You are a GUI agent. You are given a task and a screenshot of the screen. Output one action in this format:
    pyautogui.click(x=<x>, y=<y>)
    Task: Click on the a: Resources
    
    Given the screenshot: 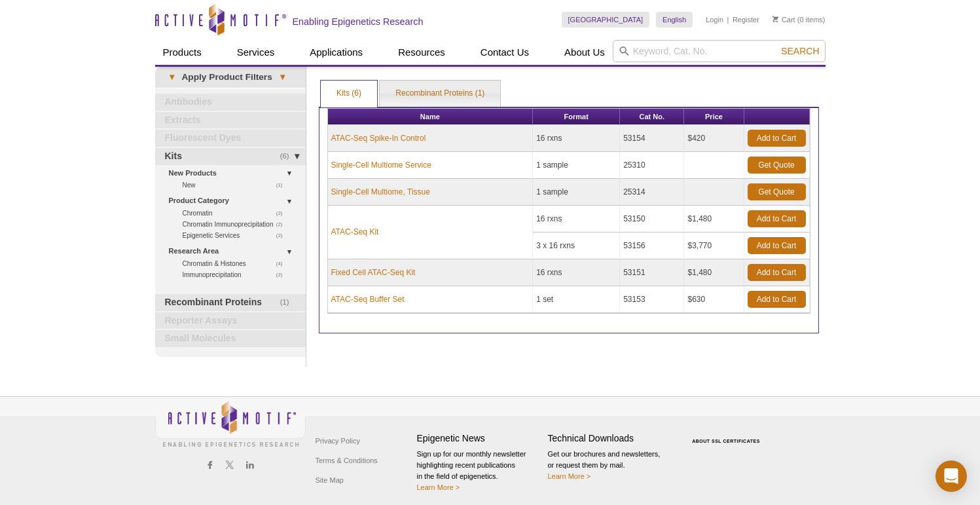 What is the action you would take?
    pyautogui.click(x=421, y=52)
    